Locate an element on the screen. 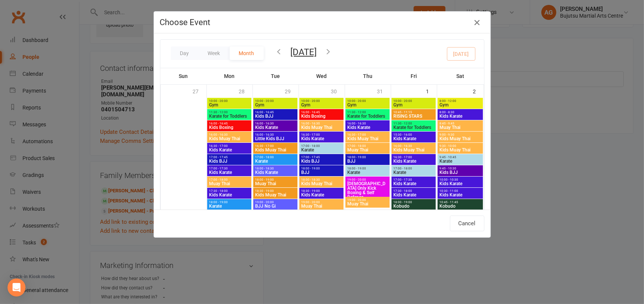 This screenshot has height=304, width=644. span: 9:30 - 10:00 is located at coordinates (460, 146).